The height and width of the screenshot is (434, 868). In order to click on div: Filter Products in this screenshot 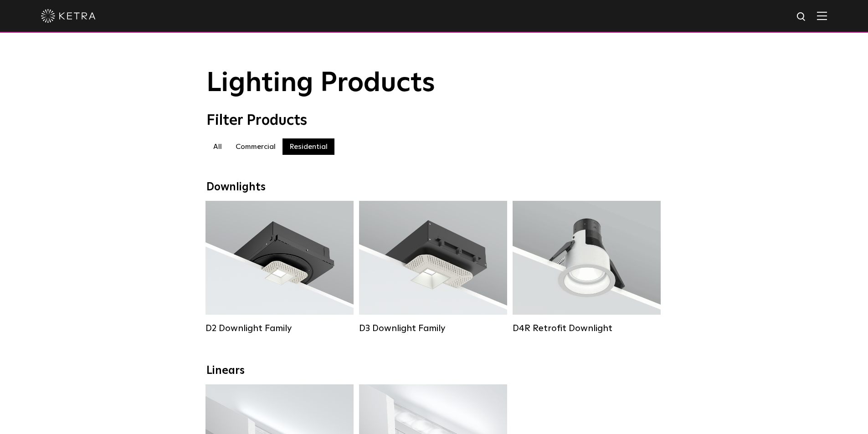, I will do `click(434, 121)`.